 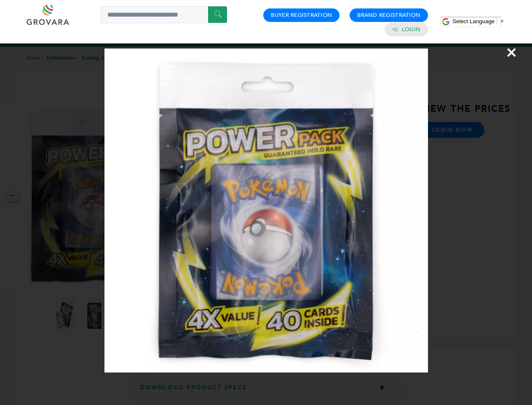 I want to click on input: Search a product or brand..., so click(x=164, y=15).